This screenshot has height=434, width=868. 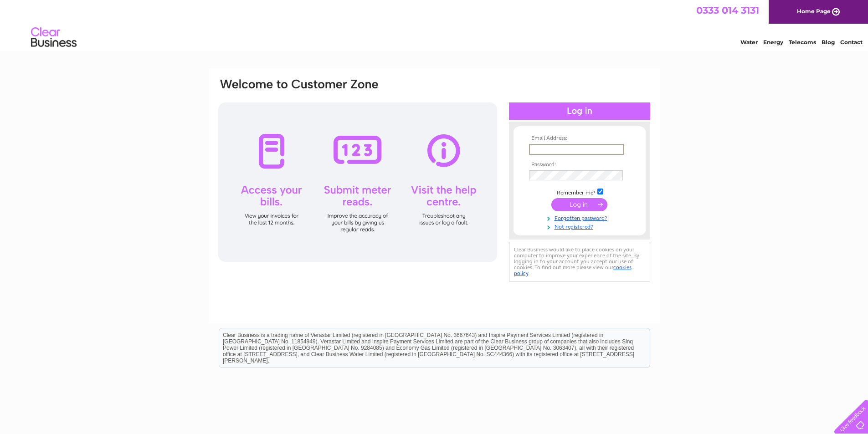 What do you see at coordinates (851, 42) in the screenshot?
I see `a: Contact` at bounding box center [851, 42].